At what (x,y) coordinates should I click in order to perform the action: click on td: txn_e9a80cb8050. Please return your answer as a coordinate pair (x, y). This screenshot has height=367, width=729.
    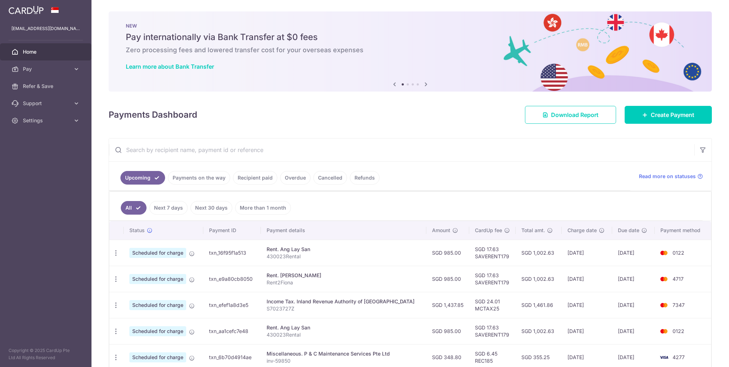
    Looking at the image, I should click on (232, 279).